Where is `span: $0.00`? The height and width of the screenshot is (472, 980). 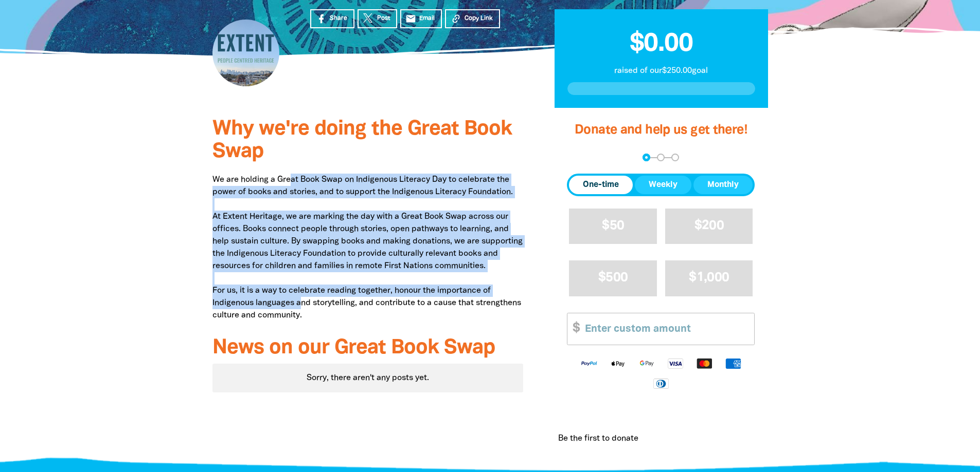
span: $0.00 is located at coordinates (661, 44).